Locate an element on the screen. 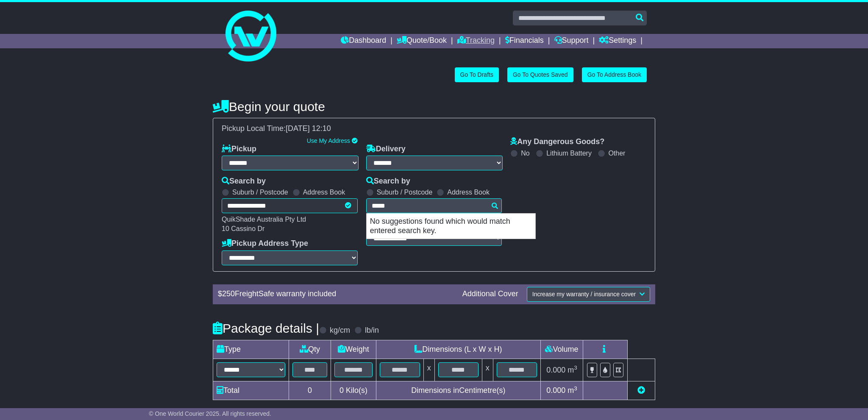 The height and width of the screenshot is (420, 868). label: No is located at coordinates (525, 153).